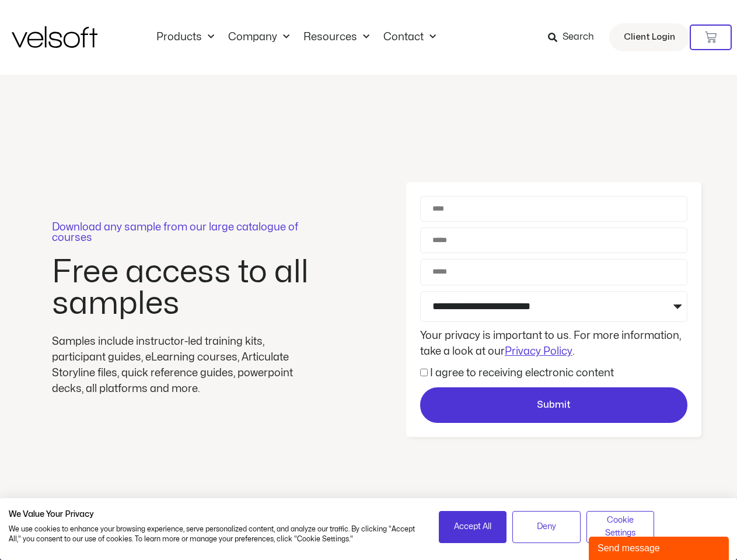  I want to click on img: Velsoft Training Materials, so click(54, 37).